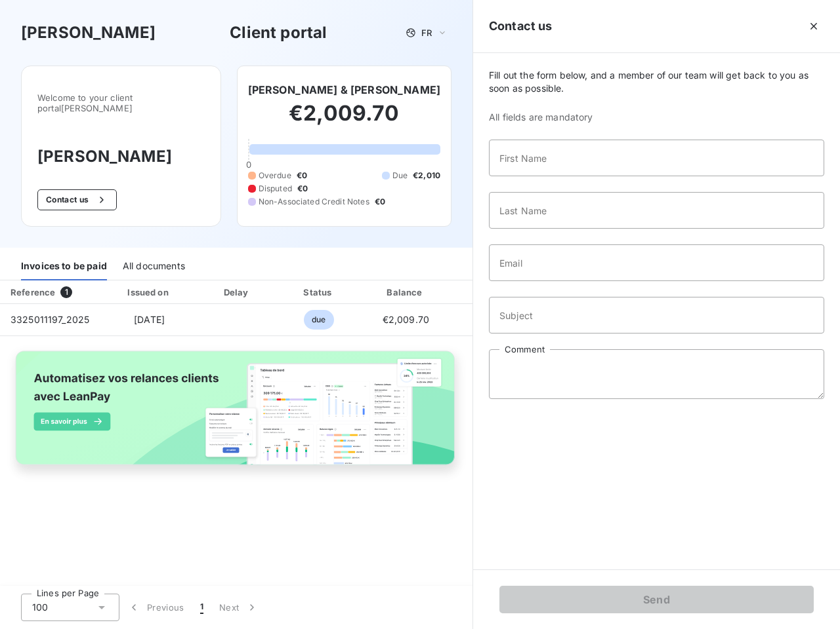 This screenshot has height=629, width=840. Describe the element at coordinates (249, 165) in the screenshot. I see `span: 0` at that location.